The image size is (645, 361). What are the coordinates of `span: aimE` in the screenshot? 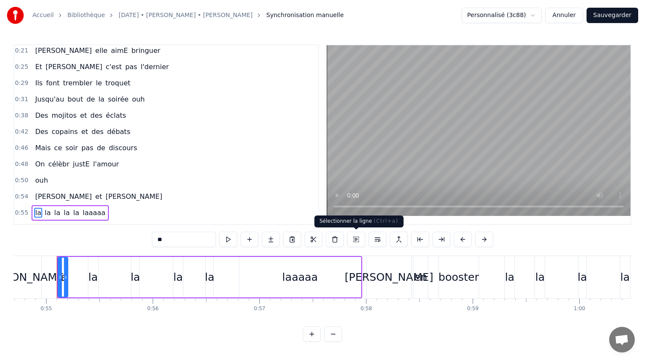 It's located at (120, 50).